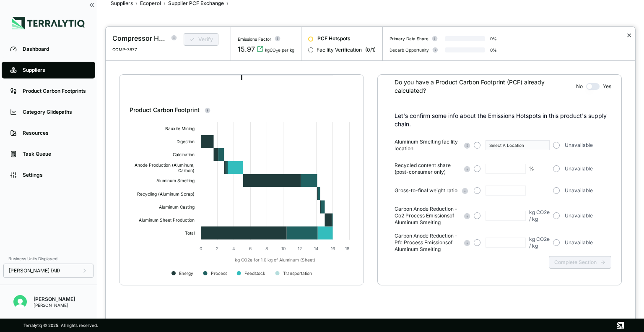  What do you see at coordinates (426, 145) in the screenshot?
I see `span: Aluminum Smelting facility location` at bounding box center [426, 145].